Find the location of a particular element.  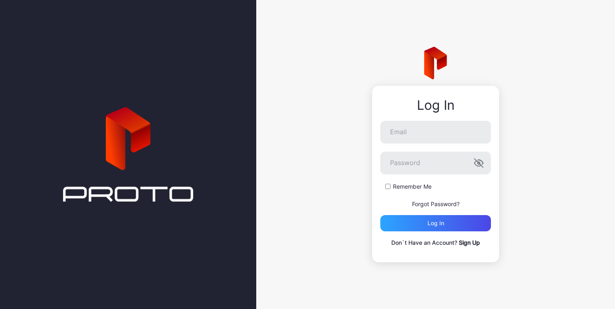

div: Log In is located at coordinates (435, 105).